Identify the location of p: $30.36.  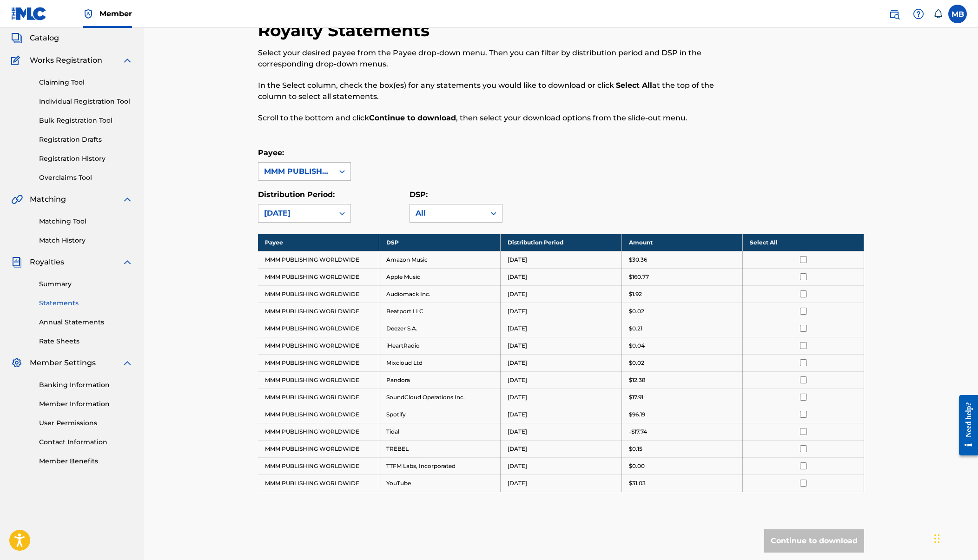
(638, 260).